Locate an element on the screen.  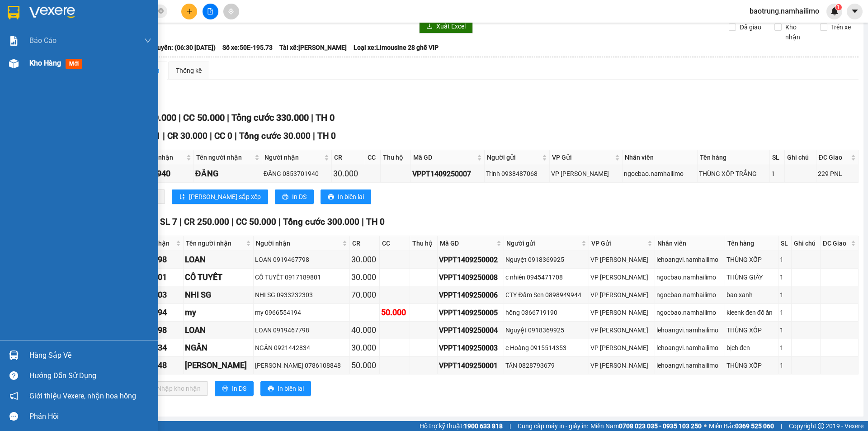
span: caret-down is located at coordinates (855, 11).